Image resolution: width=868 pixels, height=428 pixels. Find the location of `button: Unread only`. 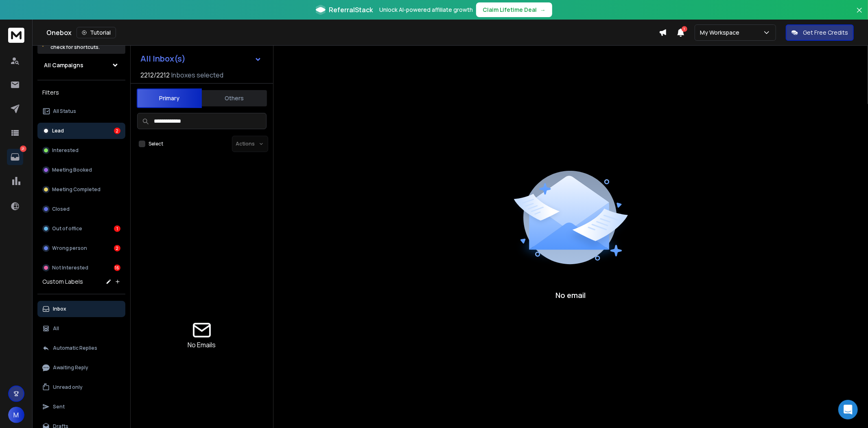

button: Unread only is located at coordinates (82, 387).